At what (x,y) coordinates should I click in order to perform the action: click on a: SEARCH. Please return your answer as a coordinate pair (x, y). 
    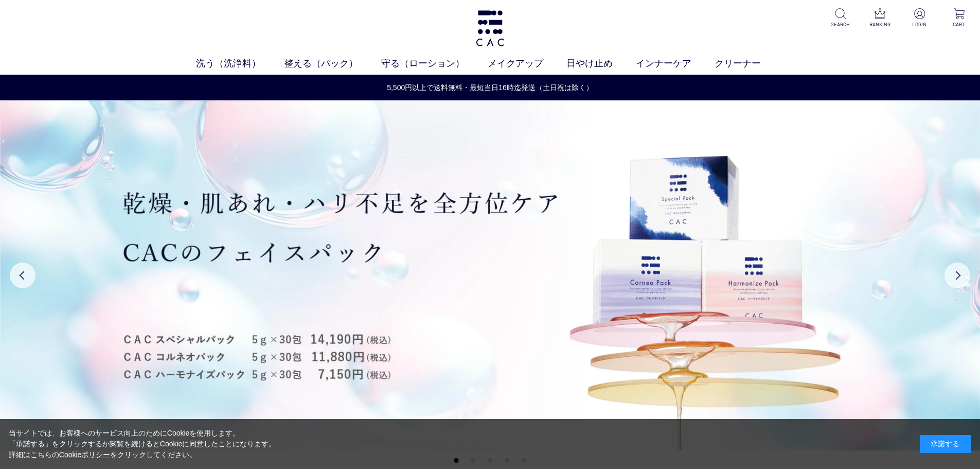
    Looking at the image, I should click on (840, 18).